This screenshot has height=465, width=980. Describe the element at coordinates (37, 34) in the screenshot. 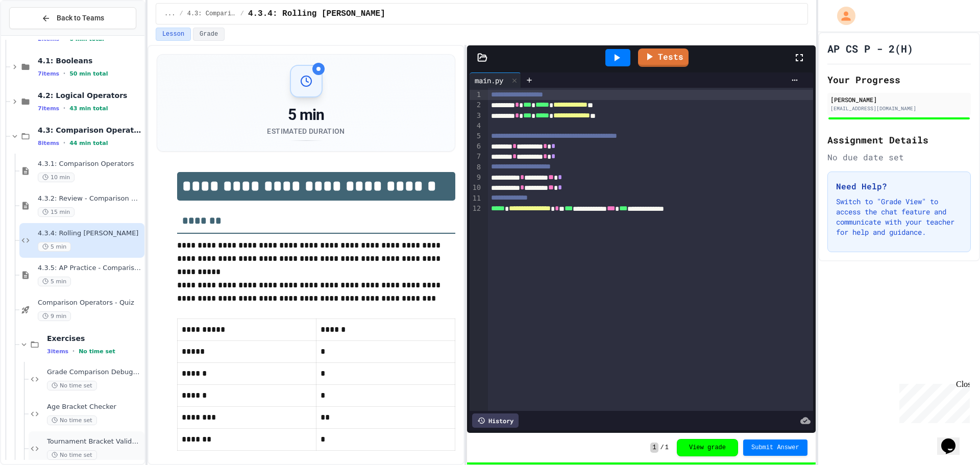

I see `div: Chat with us now!Close` at that location.